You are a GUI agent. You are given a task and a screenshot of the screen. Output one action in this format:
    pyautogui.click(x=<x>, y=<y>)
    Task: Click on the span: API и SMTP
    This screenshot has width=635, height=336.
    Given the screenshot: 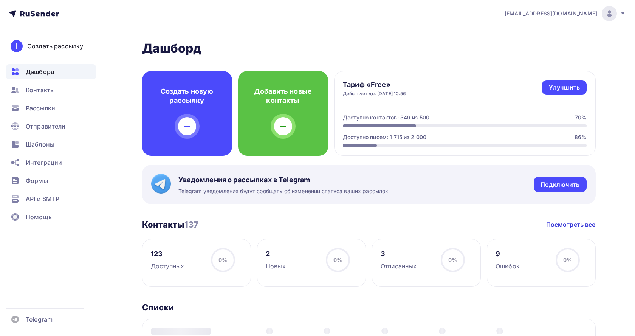 What is the action you would take?
    pyautogui.click(x=42, y=199)
    